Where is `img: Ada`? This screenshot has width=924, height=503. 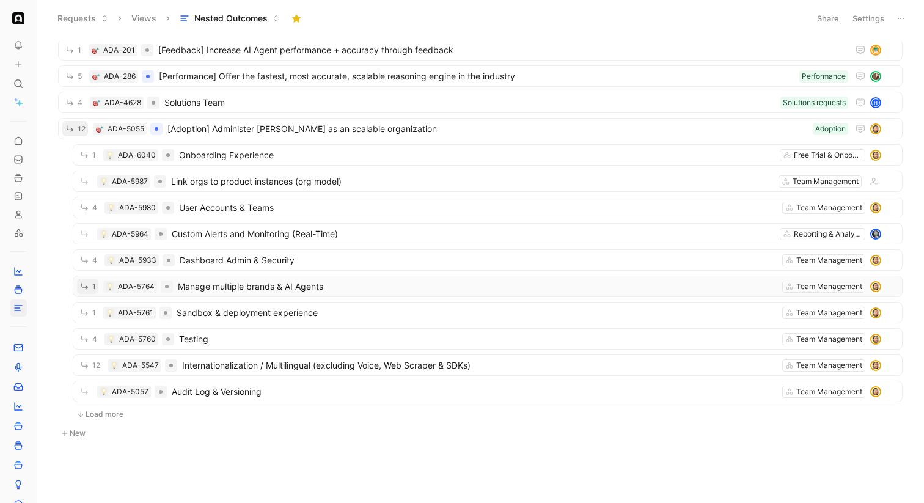 img: Ada is located at coordinates (18, 18).